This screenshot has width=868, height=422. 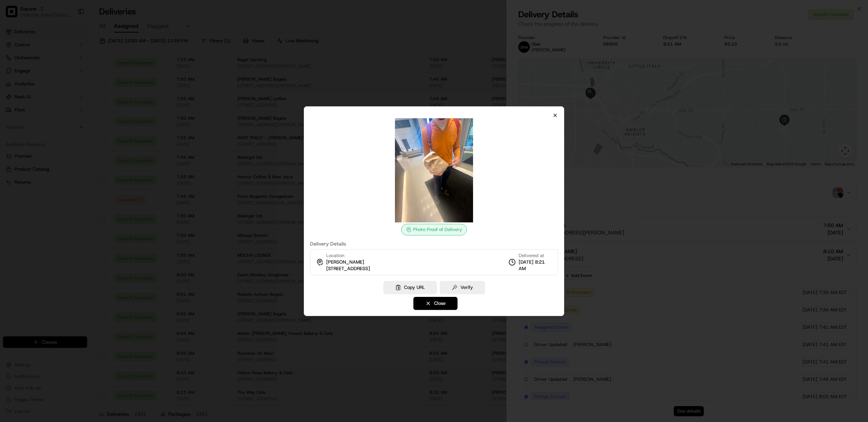 I want to click on span: API Documentation, so click(x=92, y=109).